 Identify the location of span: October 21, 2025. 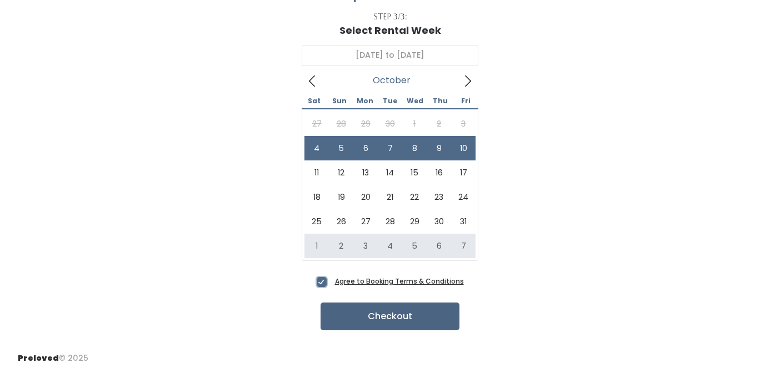
(390, 197).